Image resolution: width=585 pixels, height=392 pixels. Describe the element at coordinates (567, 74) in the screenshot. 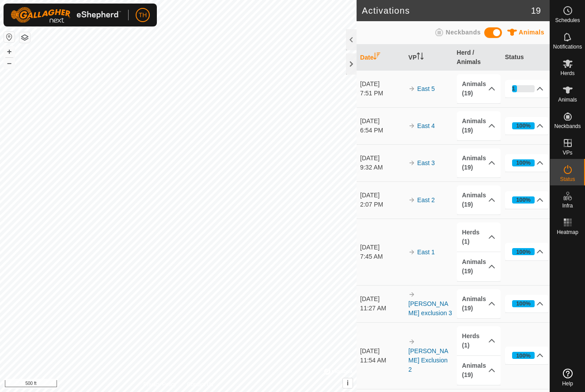

I see `span: Herds` at that location.